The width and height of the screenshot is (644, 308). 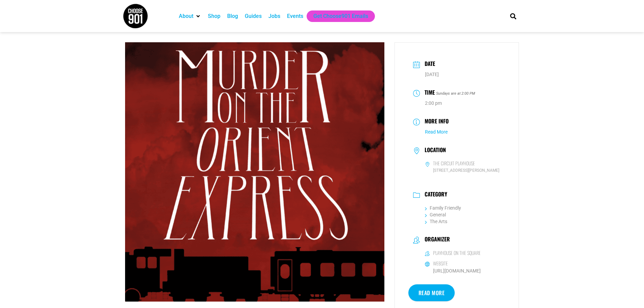 What do you see at coordinates (337, 17) in the screenshot?
I see `nav: Main nav` at bounding box center [337, 17].